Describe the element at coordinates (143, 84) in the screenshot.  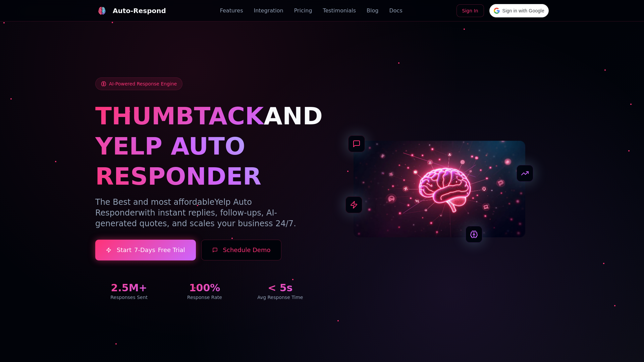
I see `span: AI-Powered Response Engine` at that location.